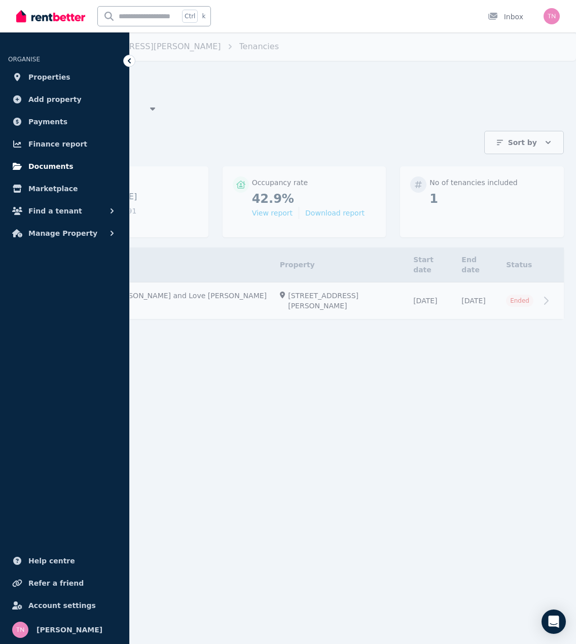  Describe the element at coordinates (64, 605) in the screenshot. I see `a: Account settings` at that location.